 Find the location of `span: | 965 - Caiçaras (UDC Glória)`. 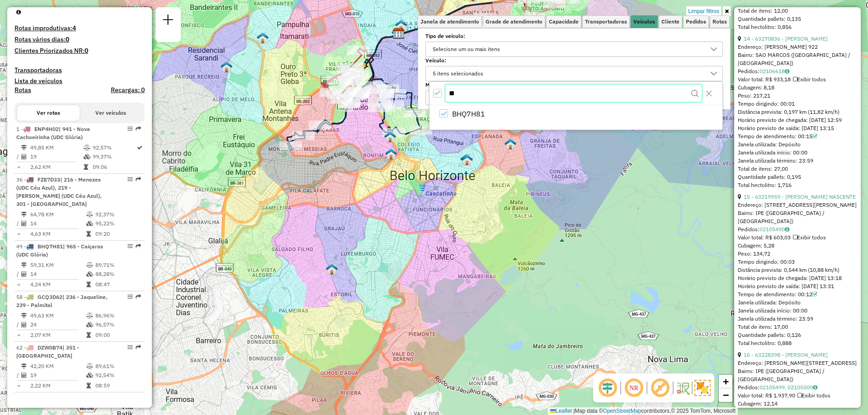

span: | 965 - Caiçaras (UDC Glória) is located at coordinates (60, 250).